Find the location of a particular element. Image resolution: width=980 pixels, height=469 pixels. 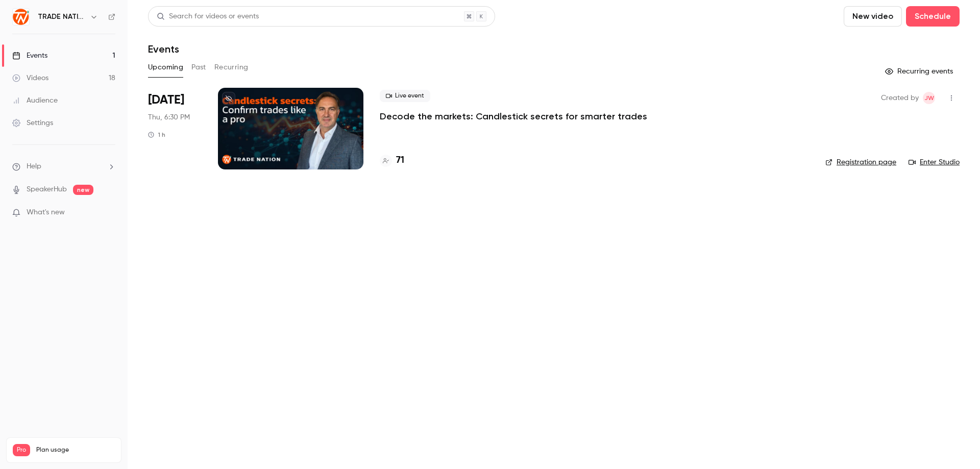

button: New video is located at coordinates (873, 16).